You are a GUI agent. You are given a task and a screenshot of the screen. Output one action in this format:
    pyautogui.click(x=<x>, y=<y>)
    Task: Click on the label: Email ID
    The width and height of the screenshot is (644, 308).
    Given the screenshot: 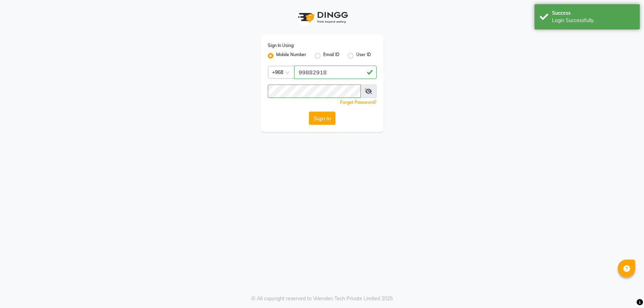 What is the action you would take?
    pyautogui.click(x=331, y=56)
    